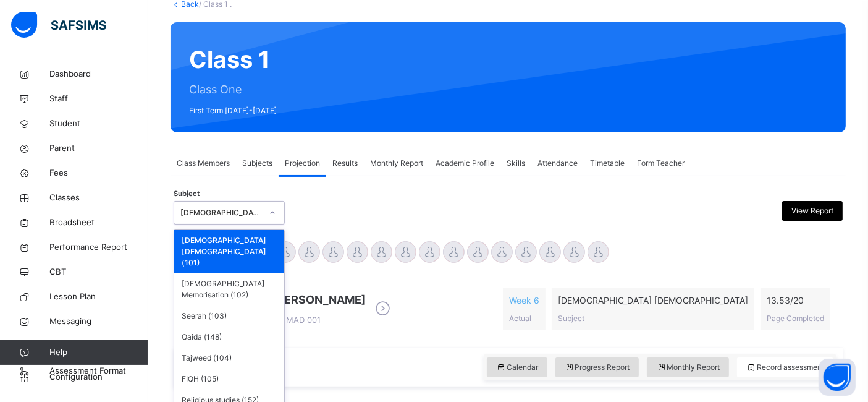 This screenshot has height=402, width=868. What do you see at coordinates (229, 337) in the screenshot?
I see `div: Qaida (148)` at bounding box center [229, 337].